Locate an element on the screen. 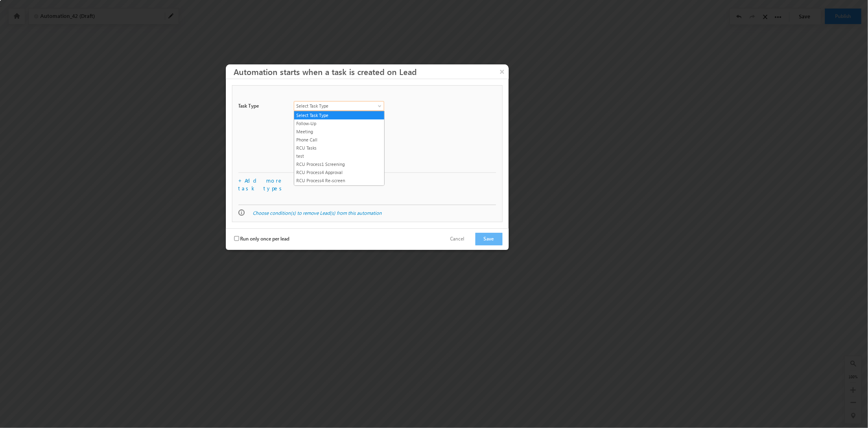 This screenshot has width=868, height=428. button: Cancel is located at coordinates (458, 239).